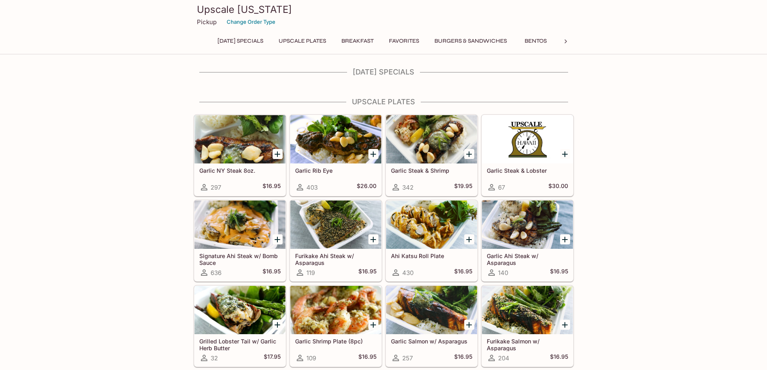  I want to click on h5: Ahi Katsu Roll Plate, so click(432, 256).